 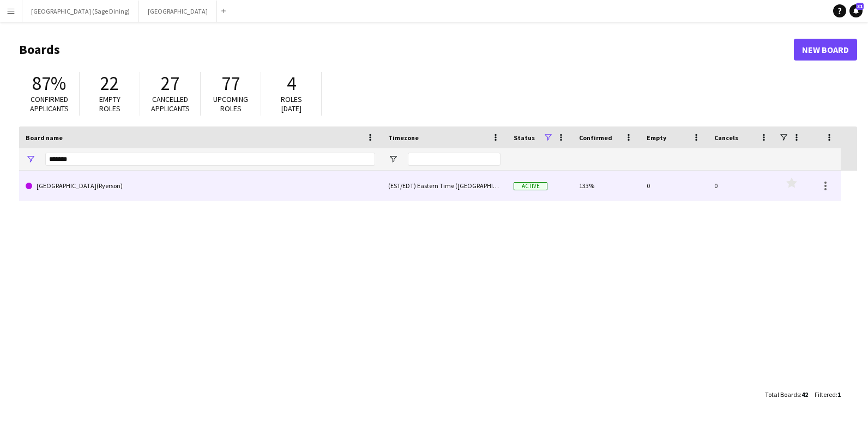 I want to click on span: 42, so click(x=805, y=394).